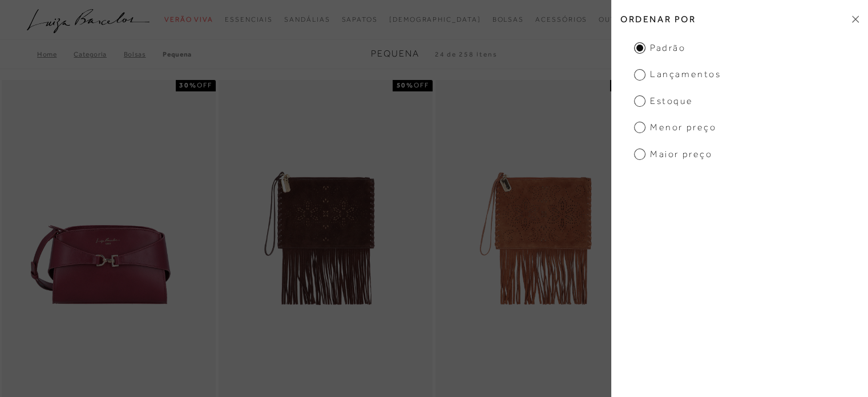  Describe the element at coordinates (359, 20) in the screenshot. I see `span: Sapatos` at that location.